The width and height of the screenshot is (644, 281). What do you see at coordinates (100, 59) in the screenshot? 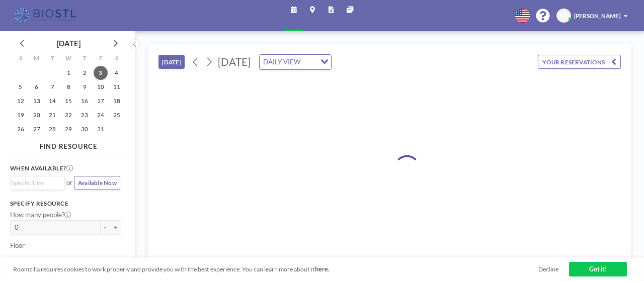
I see `div: F` at bounding box center [100, 59].